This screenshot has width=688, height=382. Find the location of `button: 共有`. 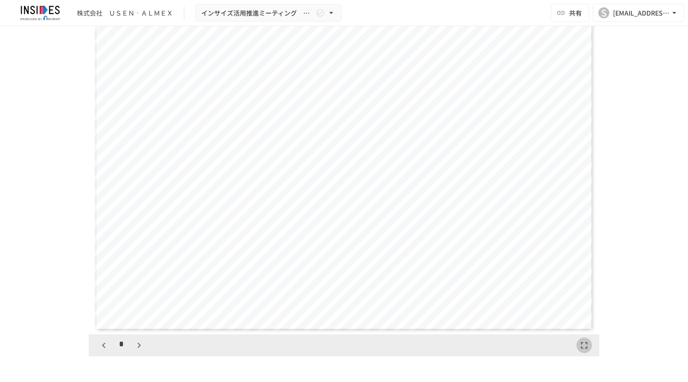

button: 共有 is located at coordinates (570, 13).